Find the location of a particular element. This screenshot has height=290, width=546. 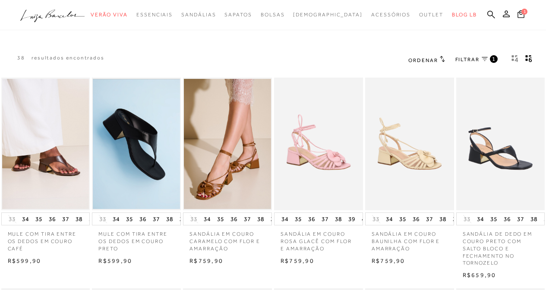

p: SANDÁLIA EM COURO ROSA GLACÊ COM FLOR E AMARRAÇÃO is located at coordinates (318, 239).